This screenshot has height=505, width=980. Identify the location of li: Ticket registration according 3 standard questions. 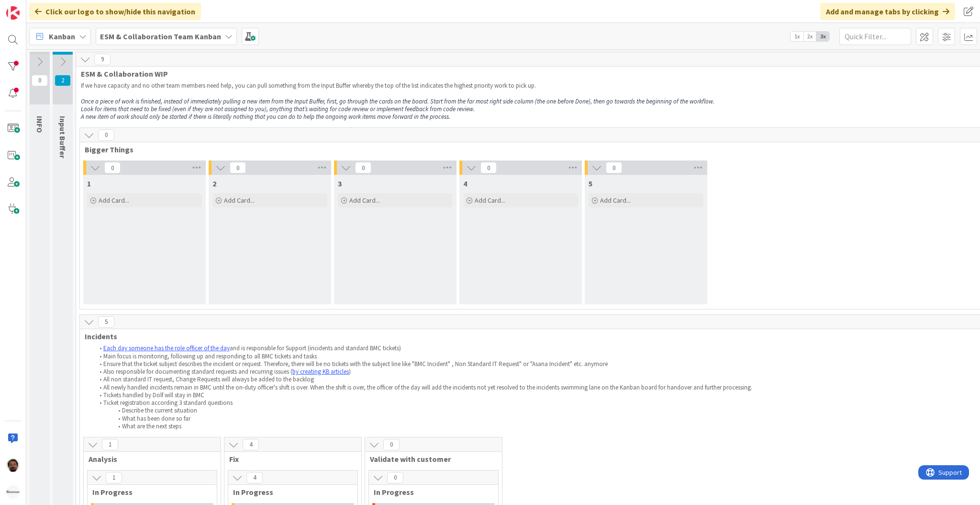
(525, 402).